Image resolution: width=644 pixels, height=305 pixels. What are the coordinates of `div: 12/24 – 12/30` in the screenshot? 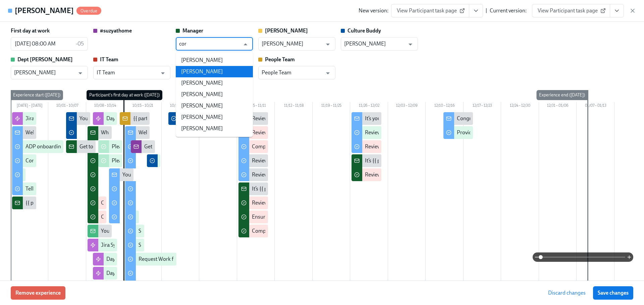 It's located at (520, 107).